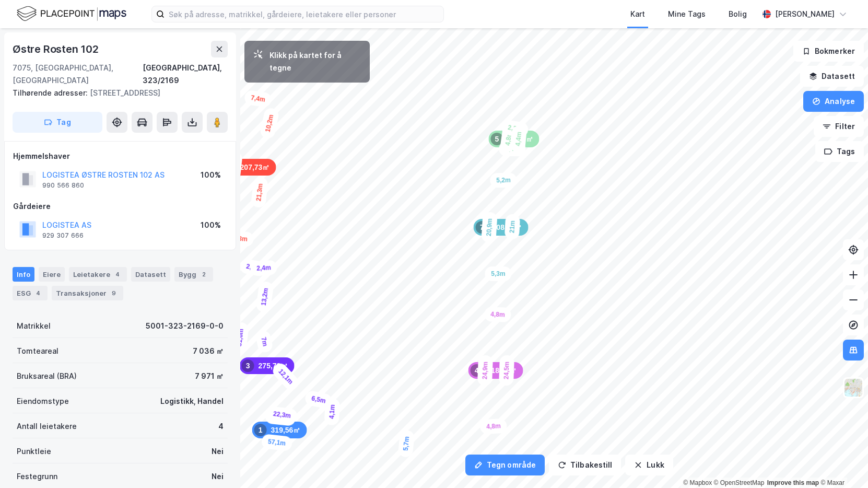 The height and width of the screenshot is (488, 868). What do you see at coordinates (185, 326) in the screenshot?
I see `div: 5001-323-2169-0-0` at bounding box center [185, 326].